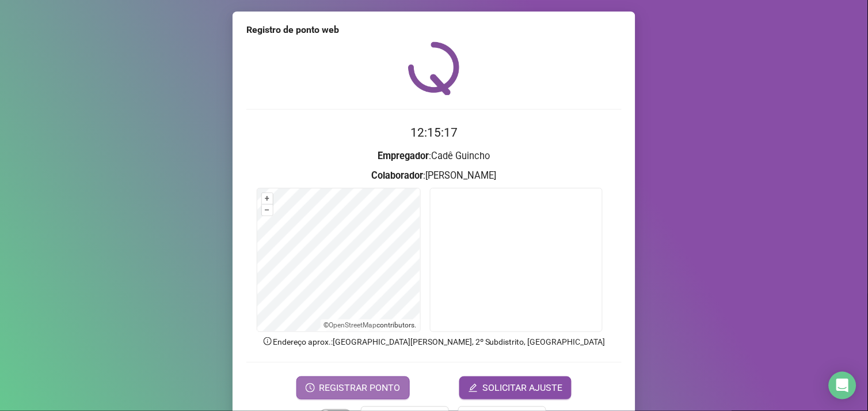 This screenshot has width=868, height=411. I want to click on span: REGISTRAR PONTO, so click(360, 387).